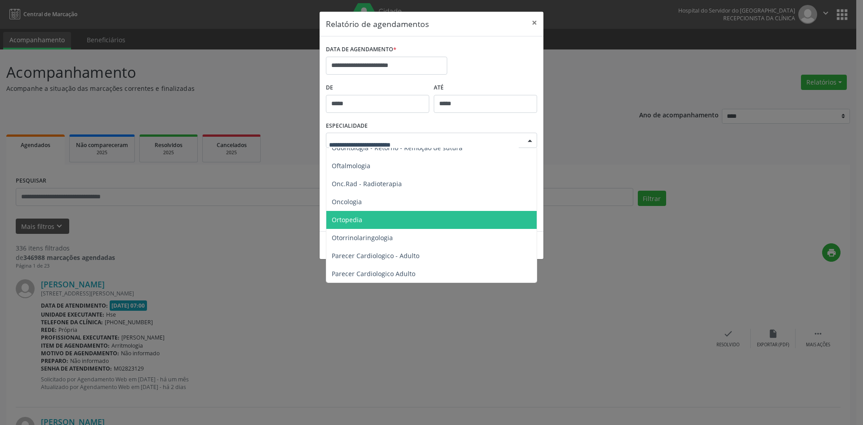  Describe the element at coordinates (374, 273) in the screenshot. I see `span: Parecer Cardiologico Adulto` at that location.